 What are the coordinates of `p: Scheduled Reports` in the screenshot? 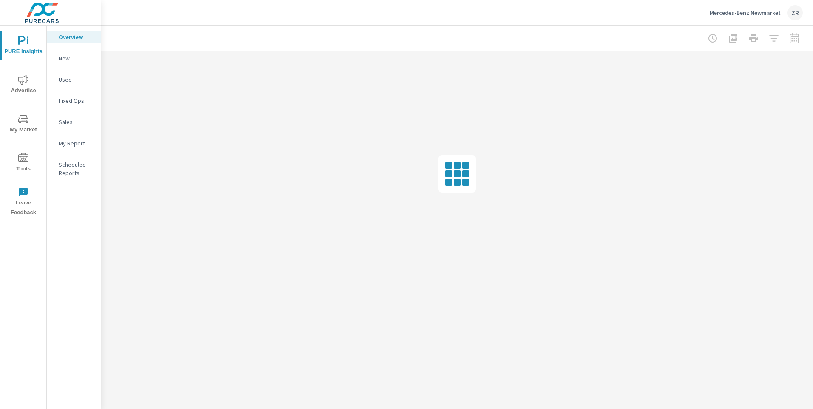 It's located at (76, 169).